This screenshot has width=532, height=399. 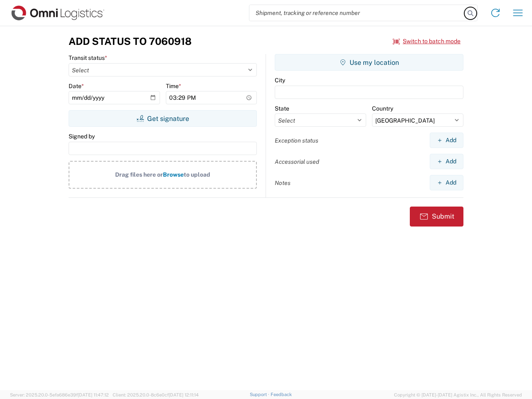 What do you see at coordinates (296, 140) in the screenshot?
I see `label: Exception status` at bounding box center [296, 140].